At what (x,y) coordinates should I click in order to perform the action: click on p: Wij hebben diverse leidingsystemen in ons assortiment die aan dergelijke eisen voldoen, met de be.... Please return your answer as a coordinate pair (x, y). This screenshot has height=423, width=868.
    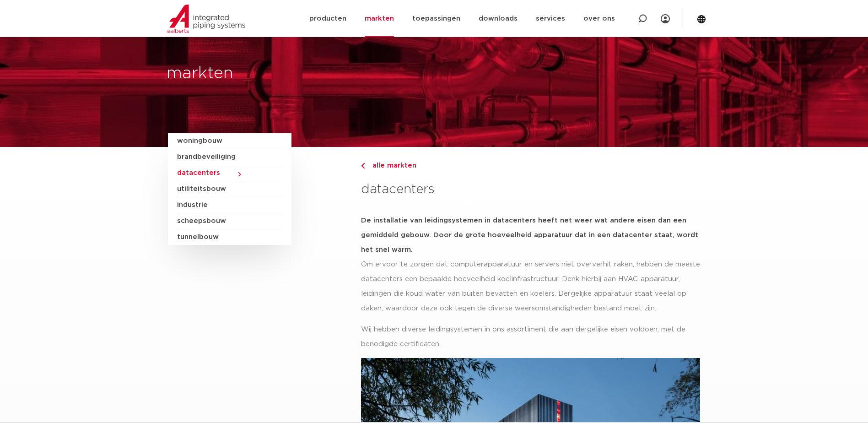
    Looking at the image, I should click on (530, 337).